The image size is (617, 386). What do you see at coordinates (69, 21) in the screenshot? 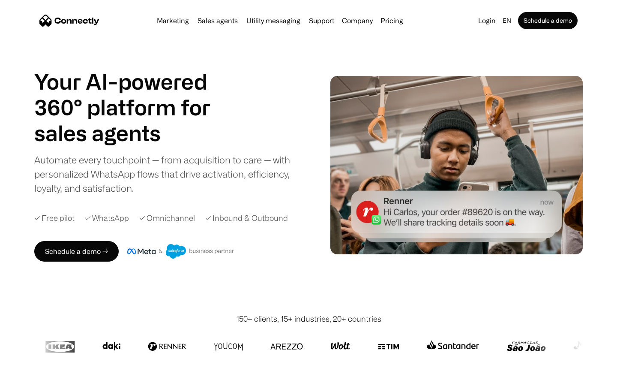
I see `a: home` at bounding box center [69, 21].